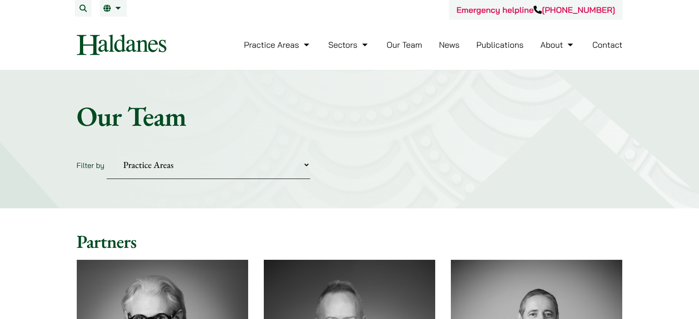 The image size is (699, 319). Describe the element at coordinates (607, 45) in the screenshot. I see `a: Contact` at that location.